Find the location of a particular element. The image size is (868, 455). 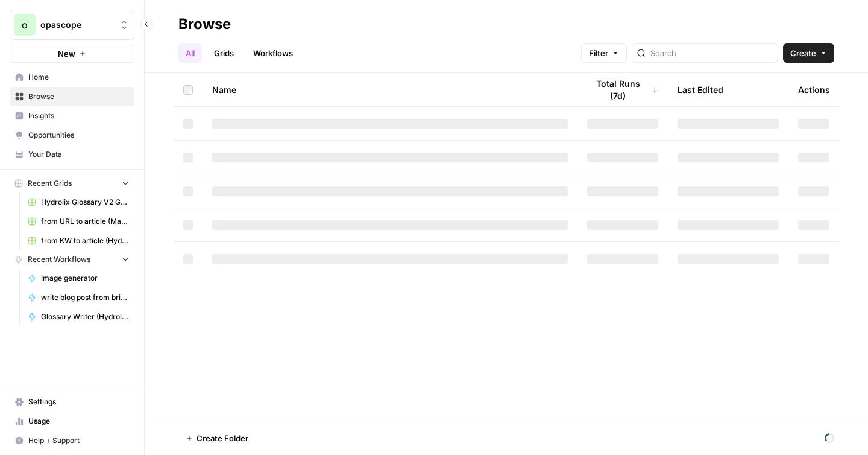

a: Settings is located at coordinates (71, 401).